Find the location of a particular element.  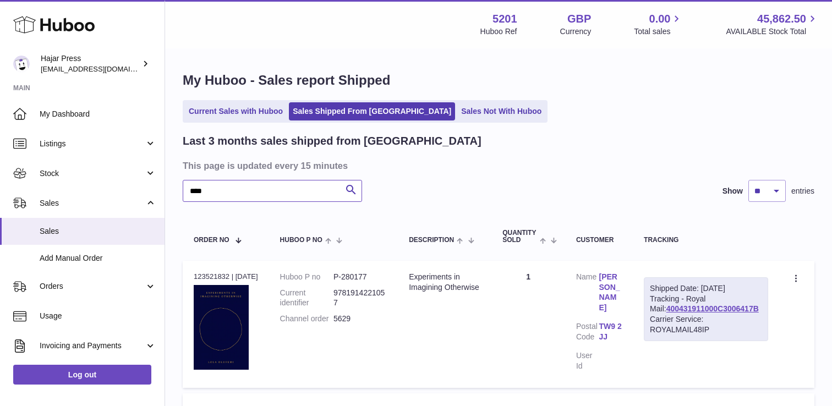

span: Usage is located at coordinates (98, 316).